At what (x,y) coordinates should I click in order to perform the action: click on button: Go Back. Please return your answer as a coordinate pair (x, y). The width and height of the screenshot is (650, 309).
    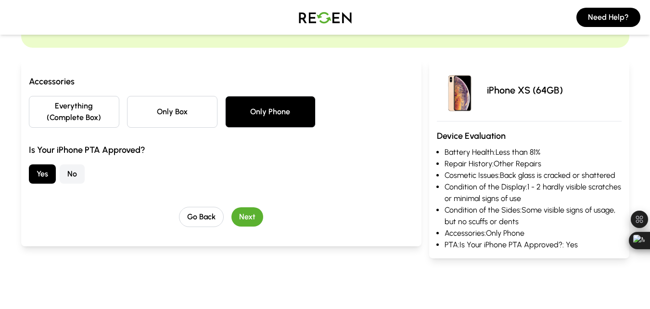
    Looking at the image, I should click on (201, 217).